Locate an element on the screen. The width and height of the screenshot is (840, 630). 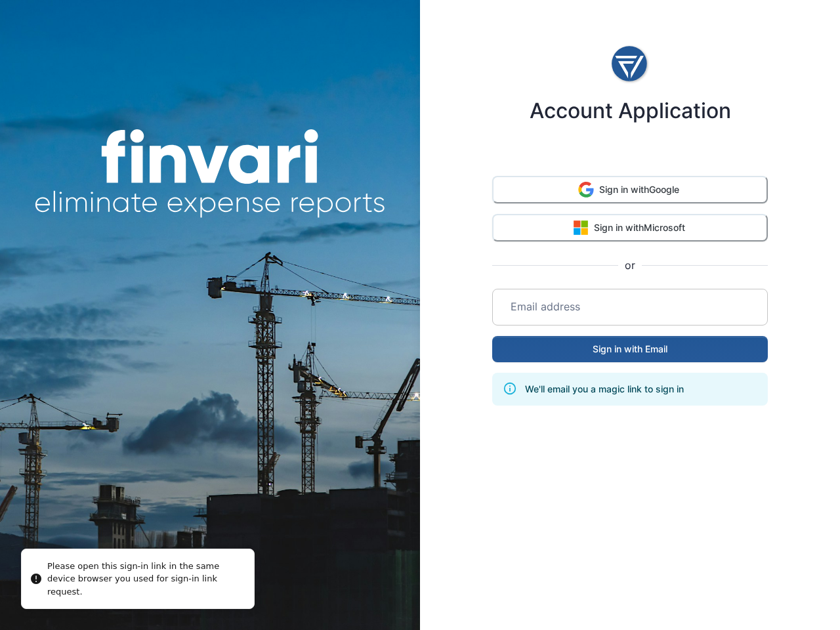
img: logo is located at coordinates (630, 64).